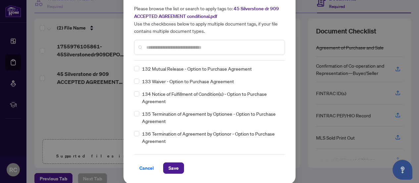 This screenshot has height=183, width=419. I want to click on button: Save, so click(174, 168).